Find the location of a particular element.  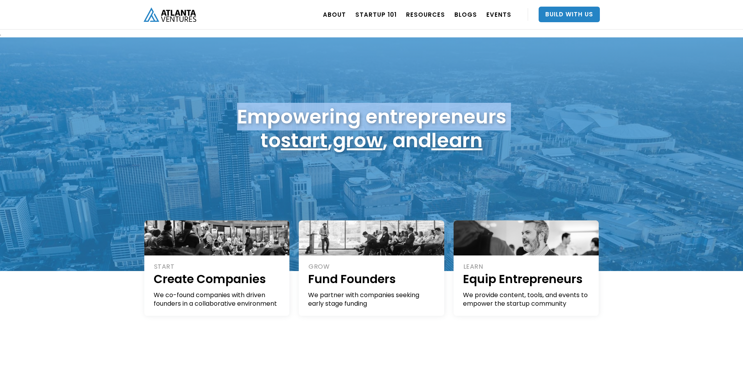

h1: Create Companies is located at coordinates (217, 279).